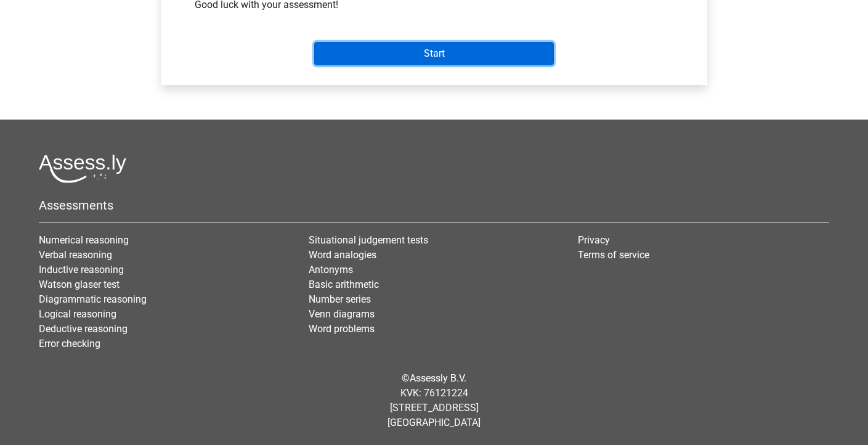  Describe the element at coordinates (593, 240) in the screenshot. I see `a: Privacy` at that location.